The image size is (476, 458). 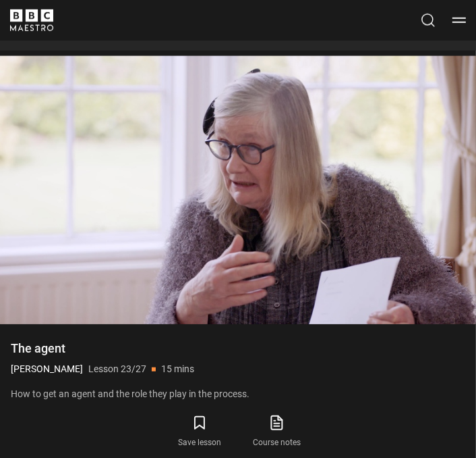 I want to click on svg: BBC Maestro, so click(x=31, y=20).